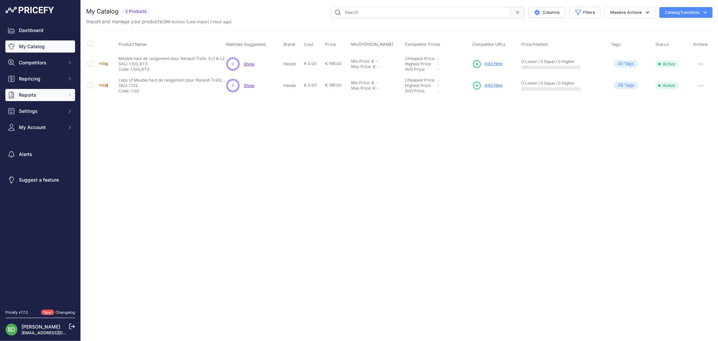  What do you see at coordinates (172, 85) in the screenshot?
I see `p: SKU: 1.122` at bounding box center [172, 85].